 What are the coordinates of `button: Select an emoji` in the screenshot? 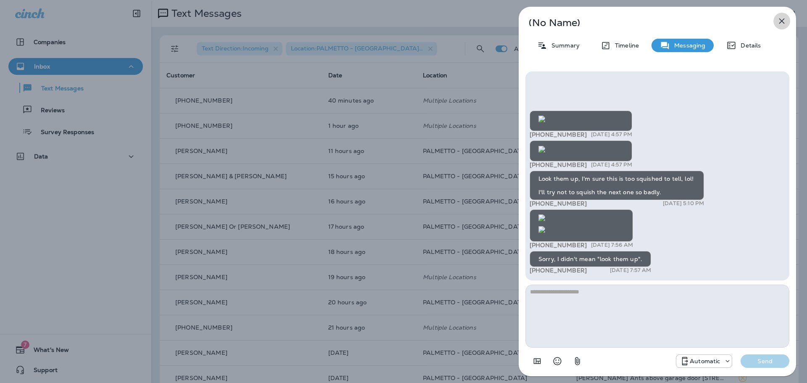 It's located at (557, 361).